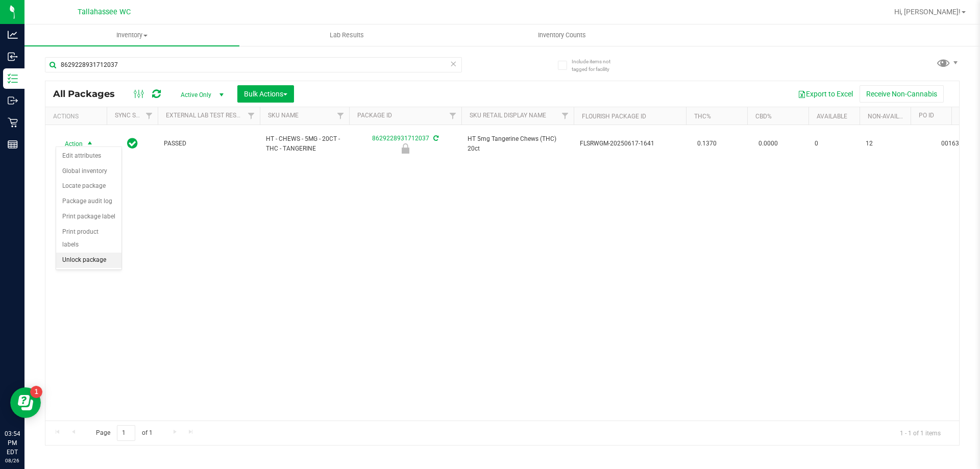  Describe the element at coordinates (374, 115) in the screenshot. I see `a: Package ID` at that location.